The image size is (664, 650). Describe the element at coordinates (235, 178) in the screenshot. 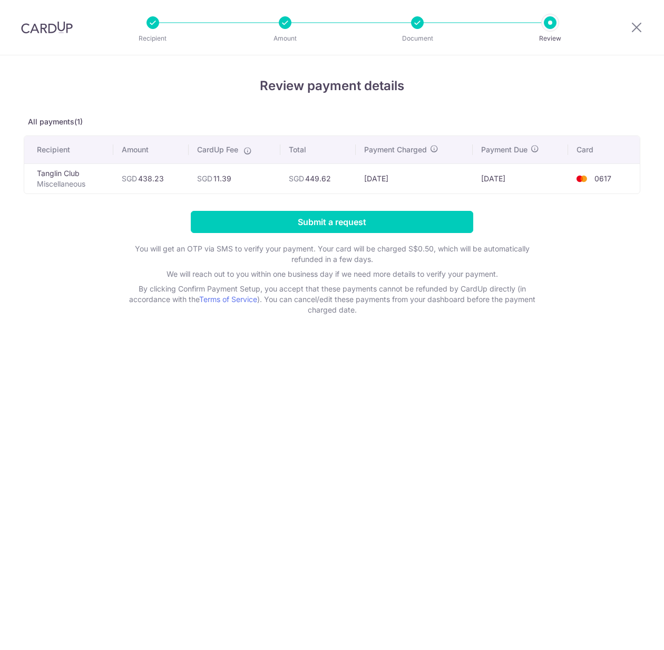

I see `td: 11.39` at that location.